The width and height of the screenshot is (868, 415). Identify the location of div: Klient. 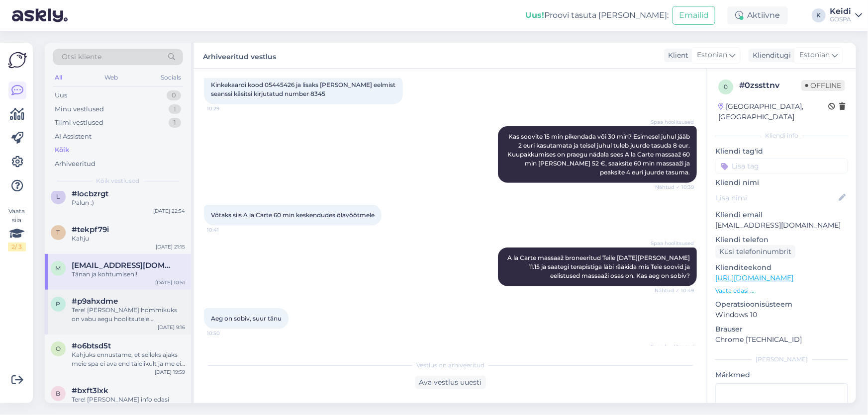
(676, 55).